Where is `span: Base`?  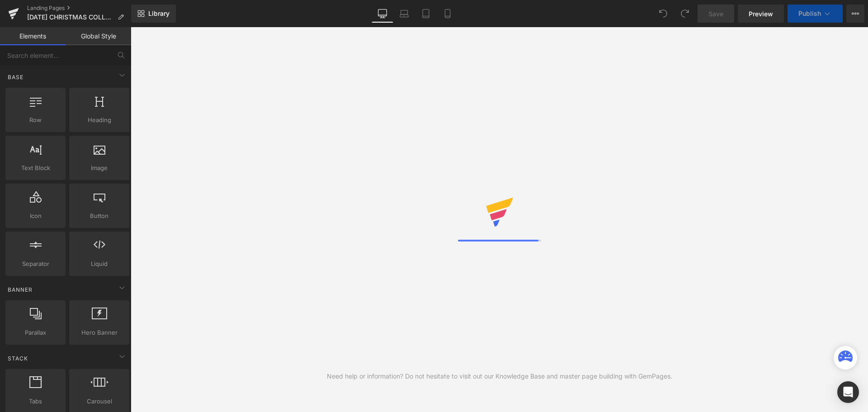 span: Base is located at coordinates (15, 77).